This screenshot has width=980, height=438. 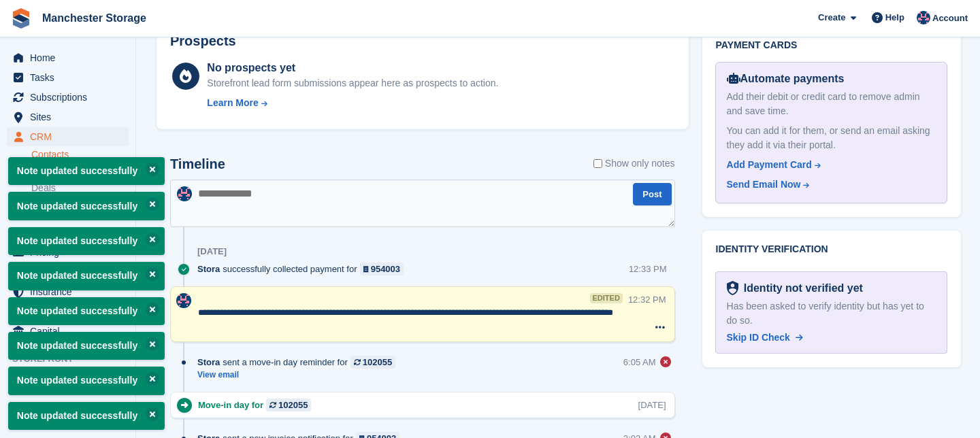 What do you see at coordinates (831, 45) in the screenshot?
I see `h2: Payment cards` at bounding box center [831, 45].